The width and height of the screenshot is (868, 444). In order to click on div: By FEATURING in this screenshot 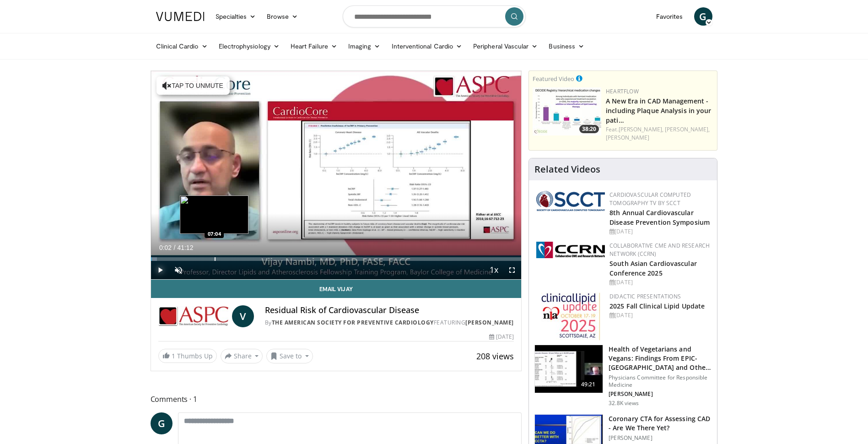, I will do `click(389, 323)`.